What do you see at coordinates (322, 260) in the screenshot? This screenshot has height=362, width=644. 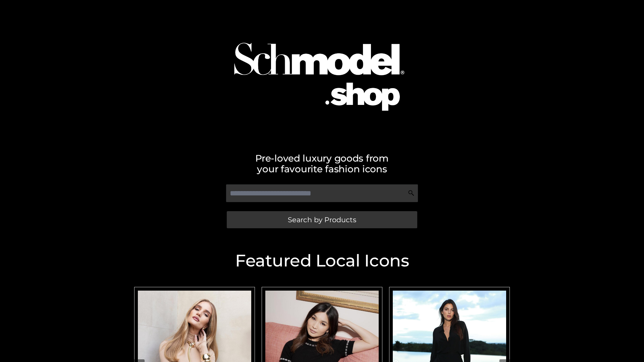 I see `h2: Featured Local Icons​` at bounding box center [322, 260].